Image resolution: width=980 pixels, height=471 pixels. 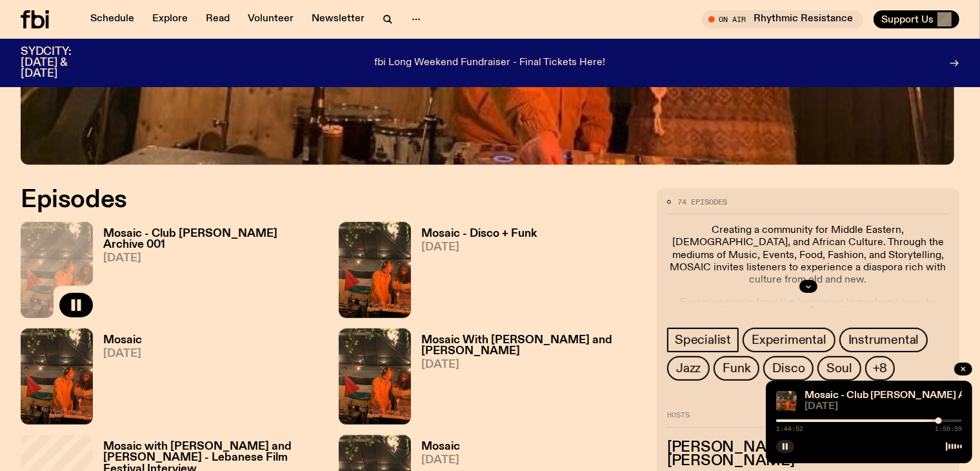 I want to click on p: fbi Long Weekend Fundraiser - Final Tickets Here!, so click(x=490, y=63).